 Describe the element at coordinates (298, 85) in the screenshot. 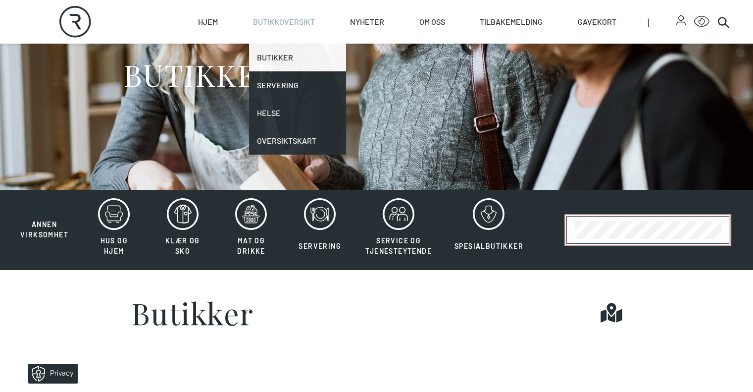

I see `a: Servering` at that location.